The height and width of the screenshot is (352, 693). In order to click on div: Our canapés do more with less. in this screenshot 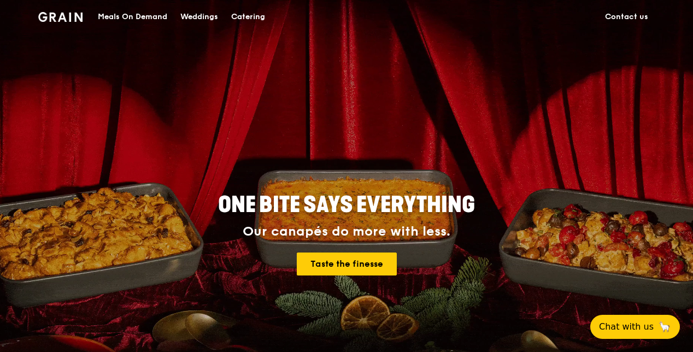, I will do `click(346, 232)`.